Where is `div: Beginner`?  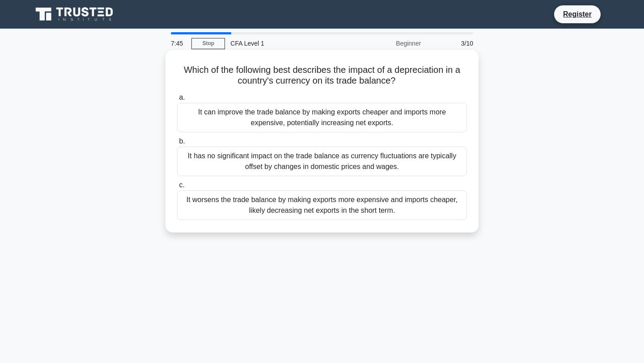 div: Beginner is located at coordinates (387, 43).